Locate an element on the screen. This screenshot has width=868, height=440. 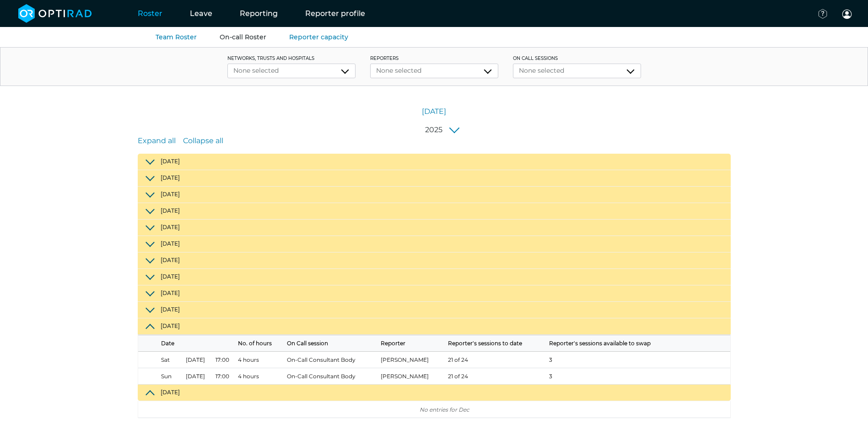
th: Reporter is located at coordinates (412, 344).